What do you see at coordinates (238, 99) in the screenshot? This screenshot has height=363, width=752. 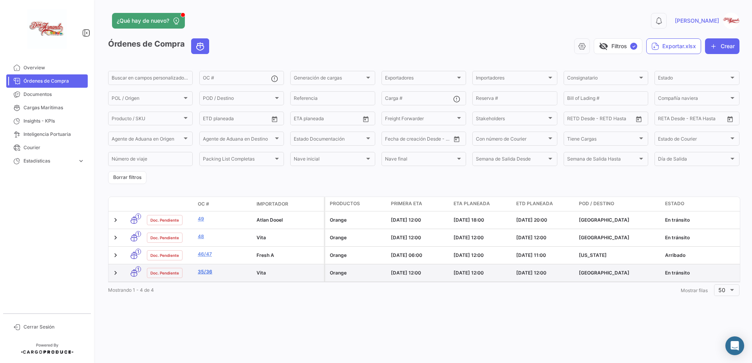 I see `span: POD / Destino` at bounding box center [238, 99].